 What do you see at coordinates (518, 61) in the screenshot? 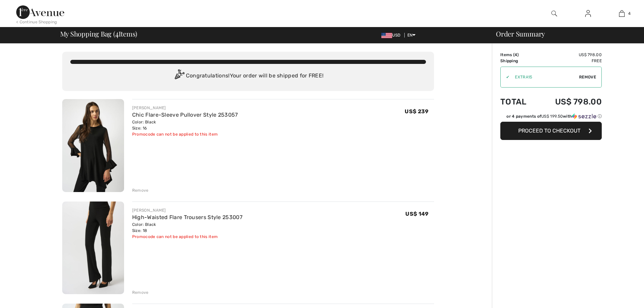
I see `td: Shipping` at bounding box center [518, 61].